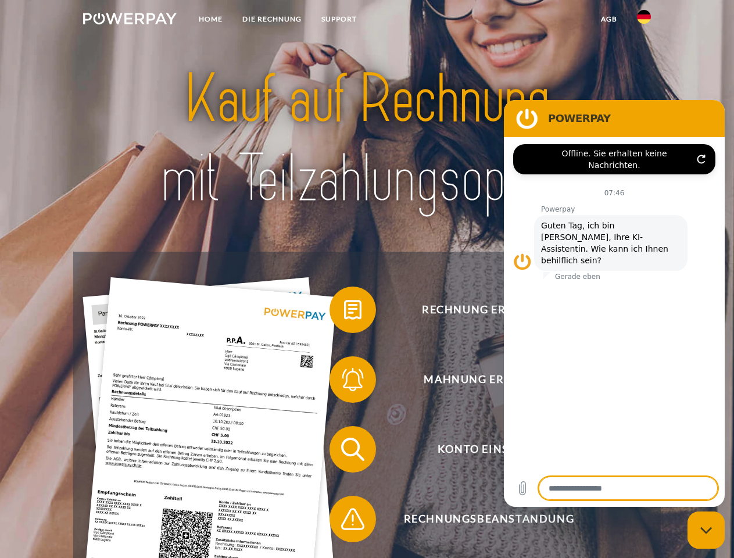  What do you see at coordinates (644, 17) in the screenshot?
I see `img: de` at bounding box center [644, 17].